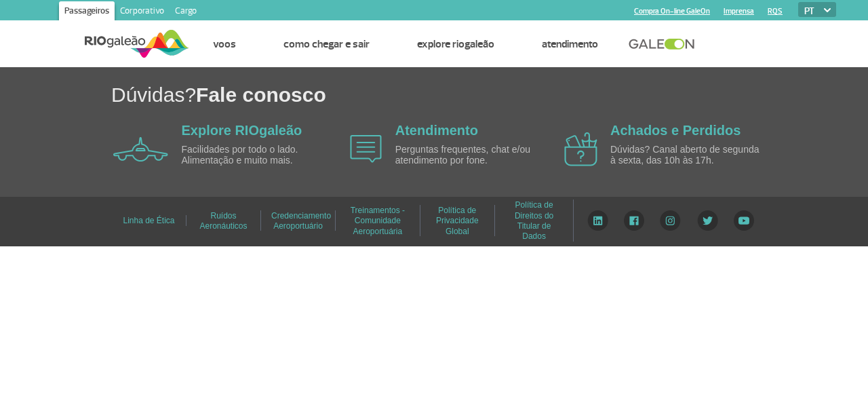 This screenshot has height=397, width=868. I want to click on img: Twitter, so click(707, 221).